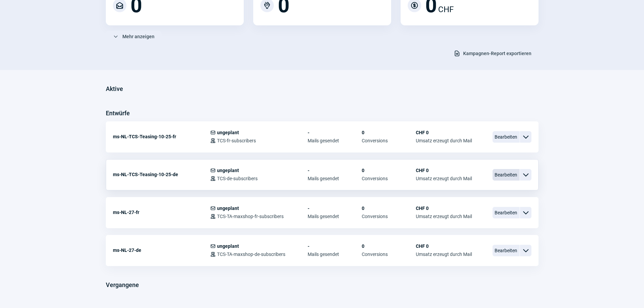 Image resolution: width=644 pixels, height=308 pixels. I want to click on h3: Entwürfe, so click(117, 113).